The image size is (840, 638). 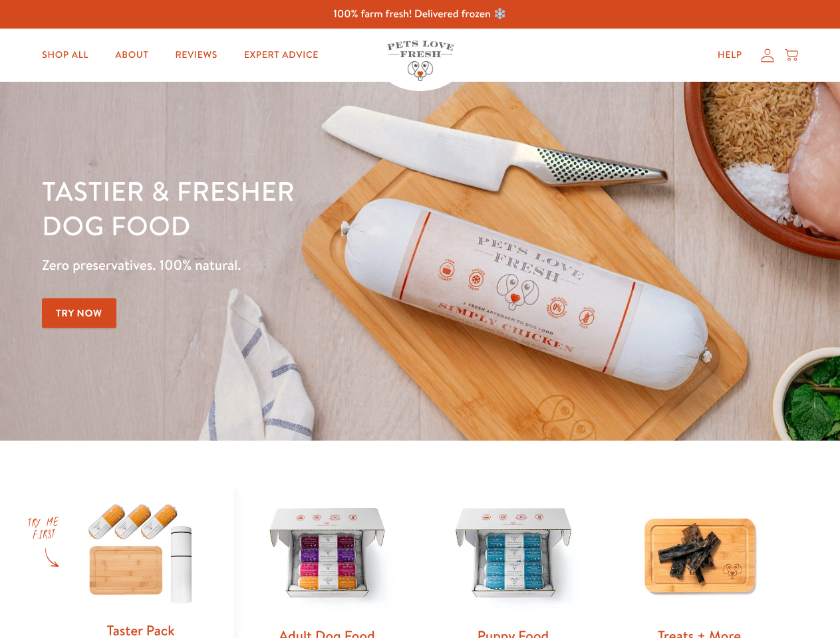 I want to click on a: About, so click(x=132, y=55).